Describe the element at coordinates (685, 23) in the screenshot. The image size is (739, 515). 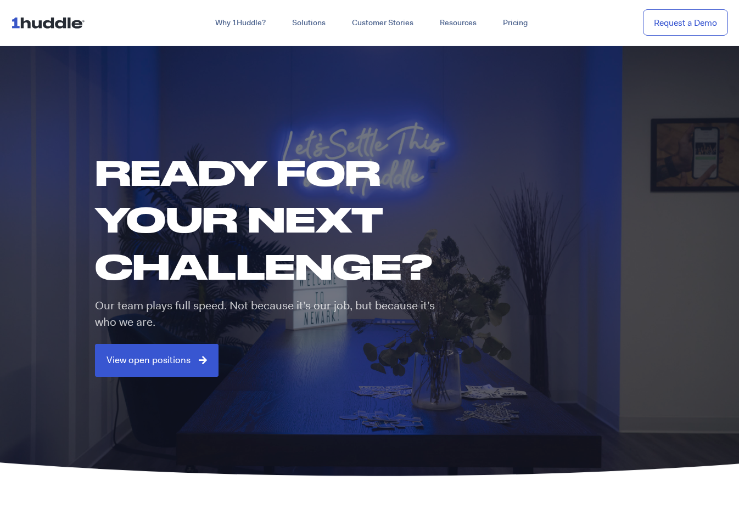
I see `a: Request a Demo` at that location.